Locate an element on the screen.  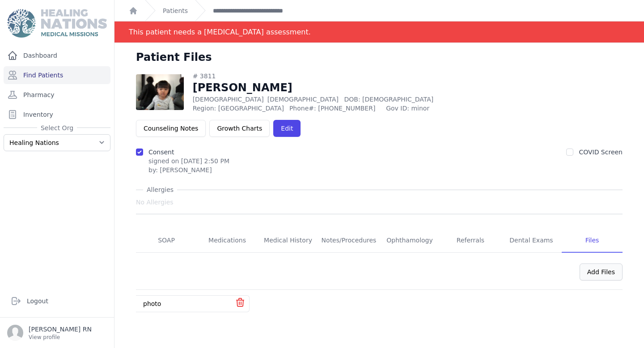
div: # 3811 is located at coordinates (338, 76).